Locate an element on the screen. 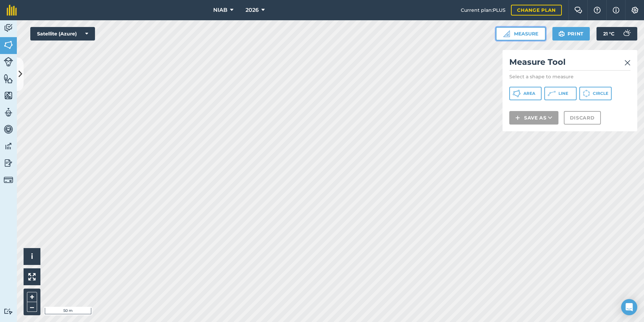 Image resolution: width=644 pixels, height=322 pixels. img: Four arrows, one pointing top left, one top right, one bottom right and the last bottom left is located at coordinates (32, 276).